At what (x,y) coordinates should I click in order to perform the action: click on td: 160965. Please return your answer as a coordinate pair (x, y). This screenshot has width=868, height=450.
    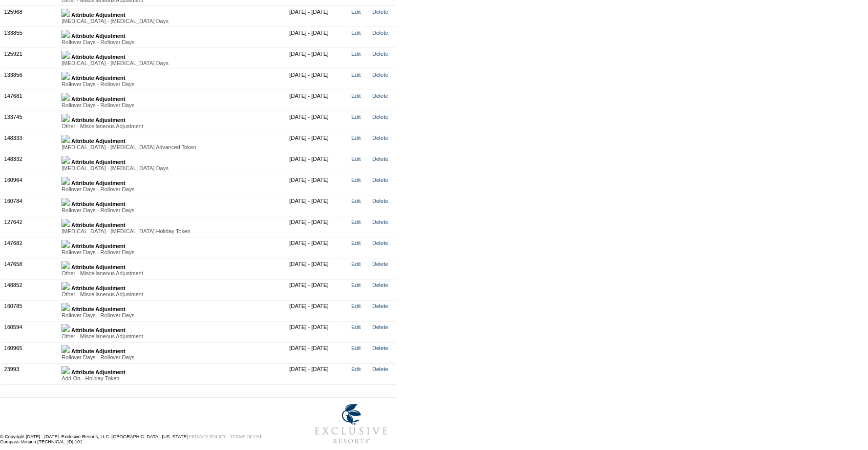
    Looking at the image, I should click on (30, 352).